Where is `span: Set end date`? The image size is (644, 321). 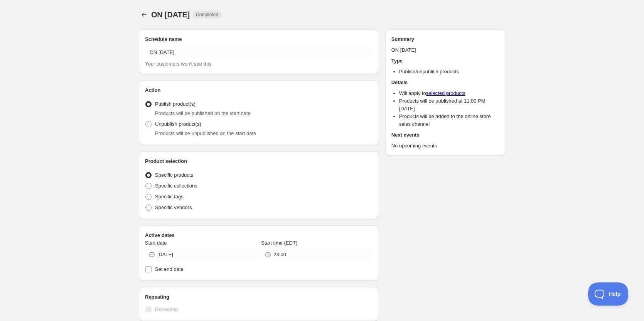
span: Set end date is located at coordinates (169, 269).